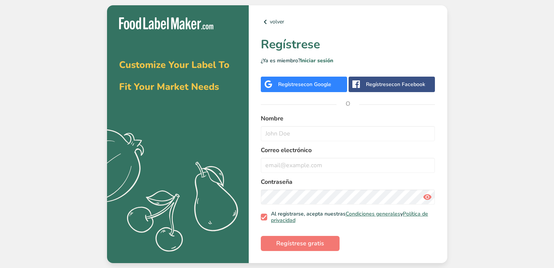 Image resolution: width=554 pixels, height=268 pixels. Describe the element at coordinates (348, 165) in the screenshot. I see `input: email@example.com` at that location.